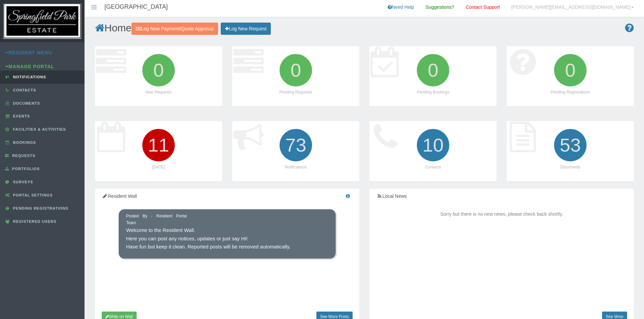  I want to click on a: Resident Menu, so click(29, 53).